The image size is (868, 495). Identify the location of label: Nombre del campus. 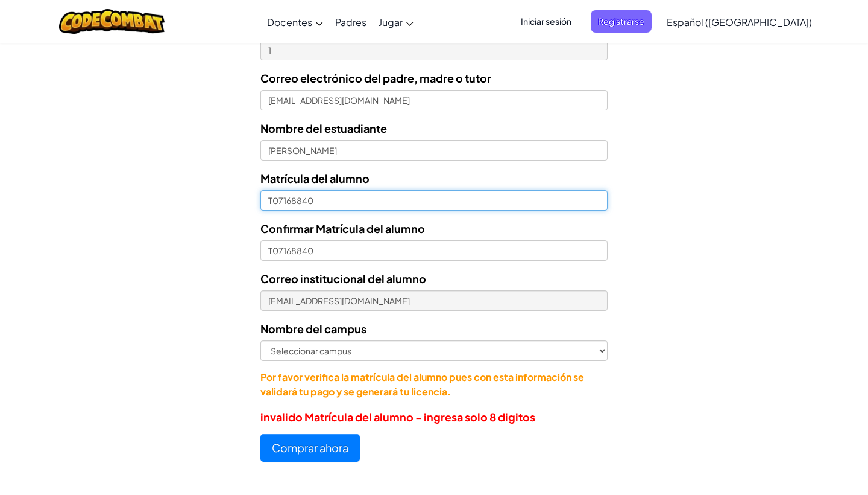
(313, 328).